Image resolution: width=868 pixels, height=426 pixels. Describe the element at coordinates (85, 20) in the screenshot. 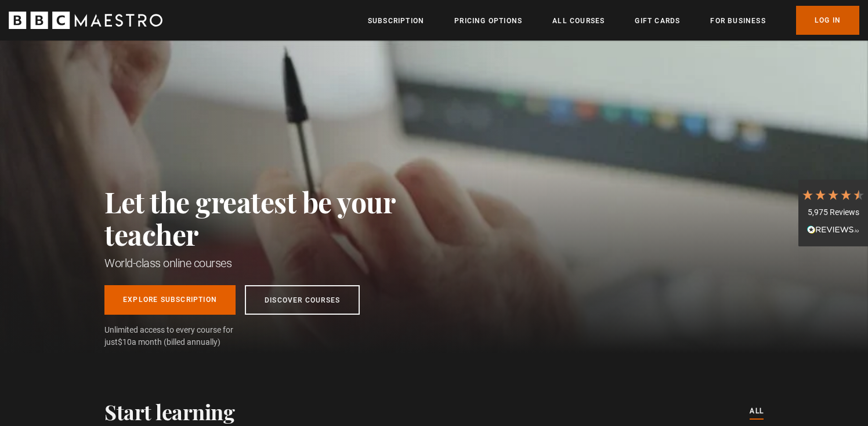

I see `a: BBC Maestro` at that location.